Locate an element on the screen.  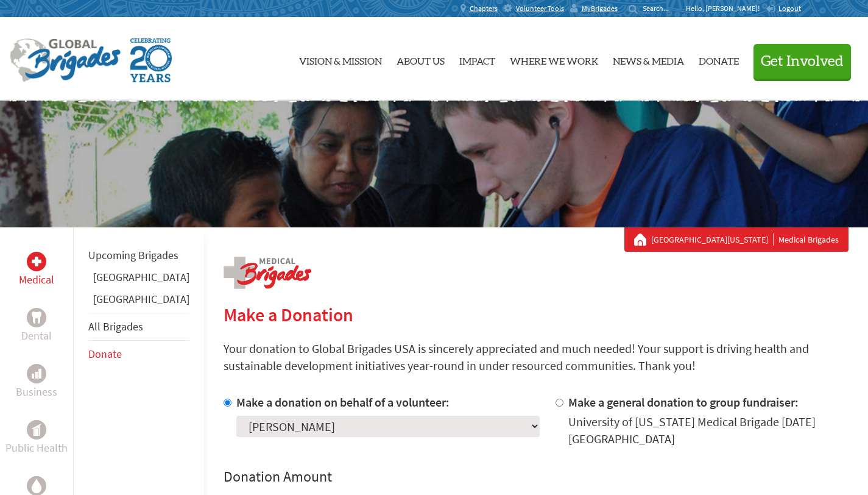
p: Dental is located at coordinates (37, 336).